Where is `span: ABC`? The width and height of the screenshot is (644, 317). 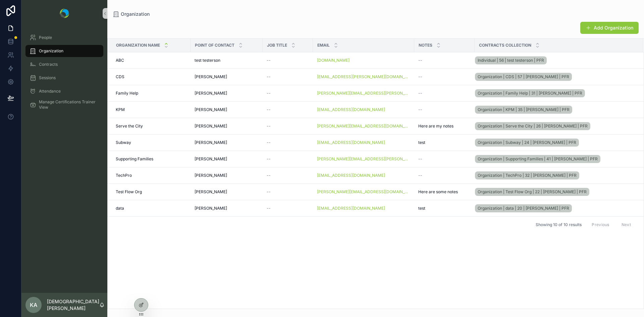 span: ABC is located at coordinates (120, 61).